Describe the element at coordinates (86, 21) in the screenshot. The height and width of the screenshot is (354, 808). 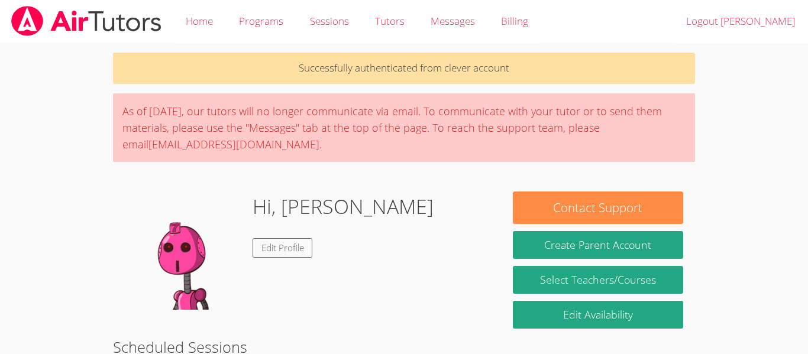
I see `img: airtutors_banner-c4298cdbf04f3fff15de1276eac7730deb9818008684d7c2e4769d2f7ddbe033.png` at that location.